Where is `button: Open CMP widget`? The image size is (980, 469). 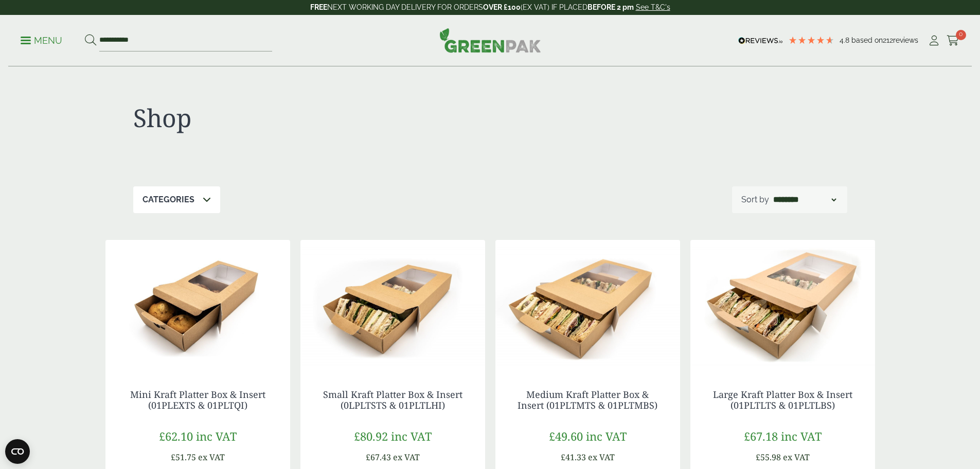 button: Open CMP widget is located at coordinates (18, 451).